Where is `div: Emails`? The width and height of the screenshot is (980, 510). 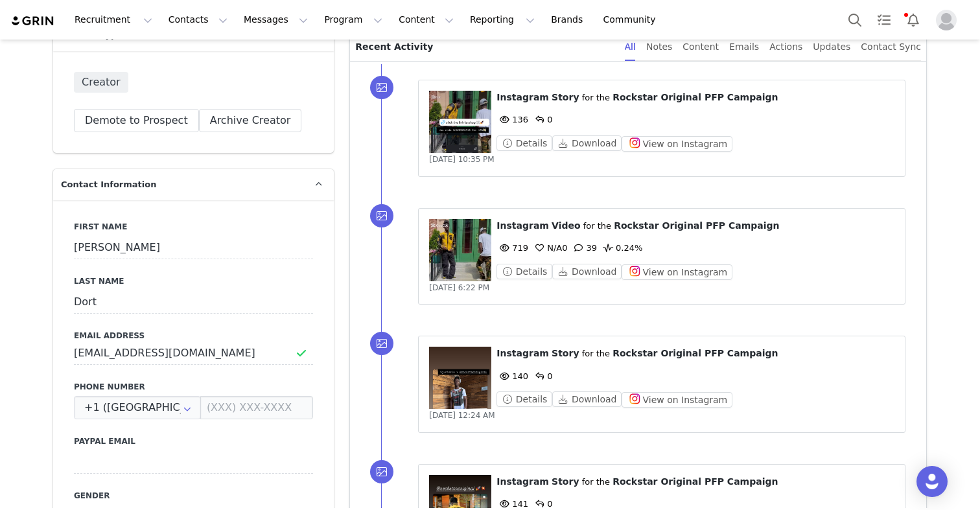 div: Emails is located at coordinates (744, 47).